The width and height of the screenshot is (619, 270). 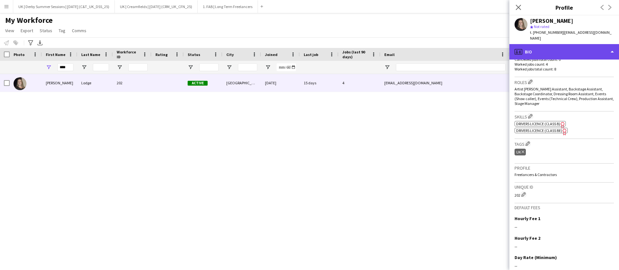 What do you see at coordinates (20, 84) in the screenshot?
I see `img: Ruth Lodge` at bounding box center [20, 84].